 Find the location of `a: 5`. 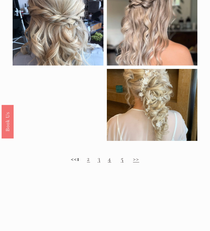

a: 5 is located at coordinates (122, 159).